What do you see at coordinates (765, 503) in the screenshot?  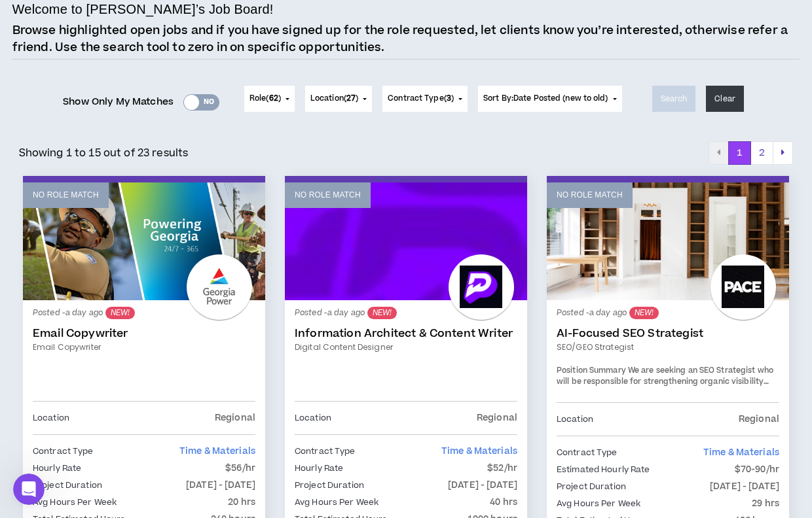 I see `p: 29 hrs` at bounding box center [765, 503].